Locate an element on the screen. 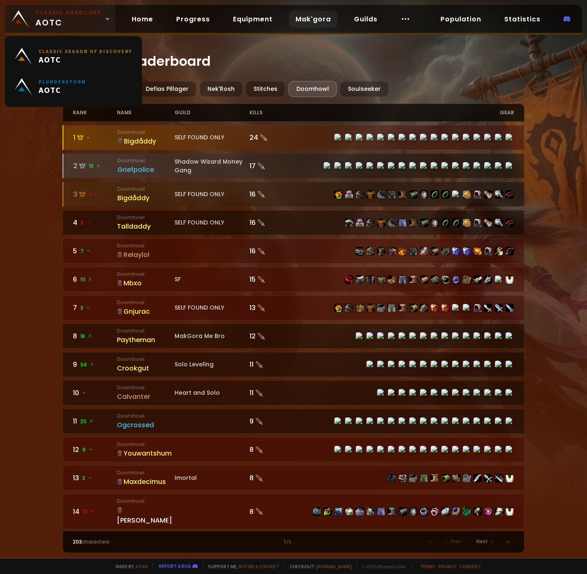  a: 132DoomhowlMaxdecimusImortal8 item-4333item-3288item-15308item-15450item-3057item-15005item-7285i... is located at coordinates (293, 478).